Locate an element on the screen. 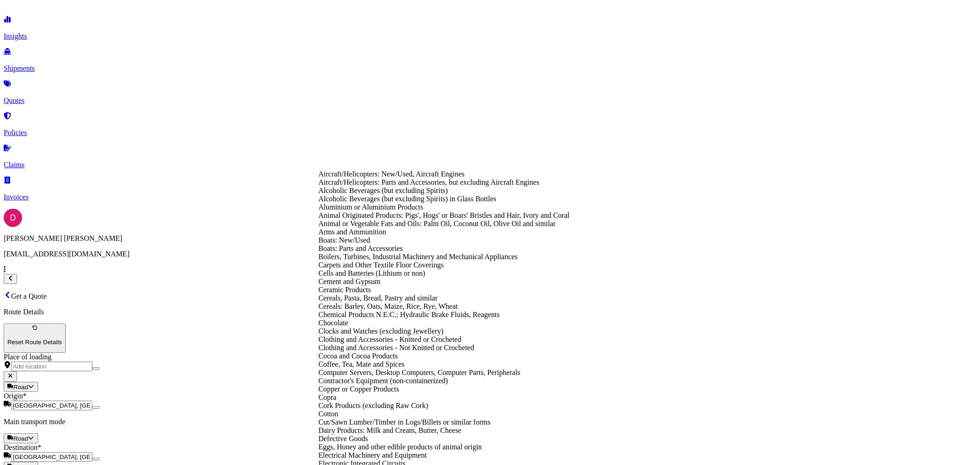 This screenshot has width=980, height=465. div: Carpets and Other Textile Floor Coverings is located at coordinates (444, 266).